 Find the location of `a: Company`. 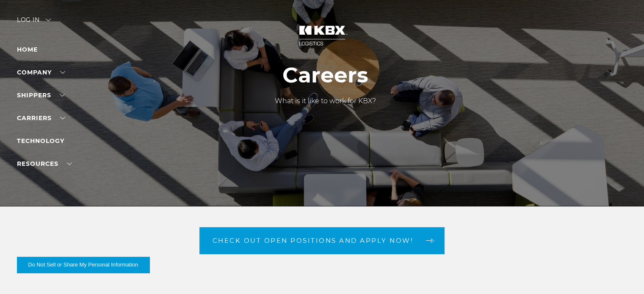

a: Company is located at coordinates (41, 73).